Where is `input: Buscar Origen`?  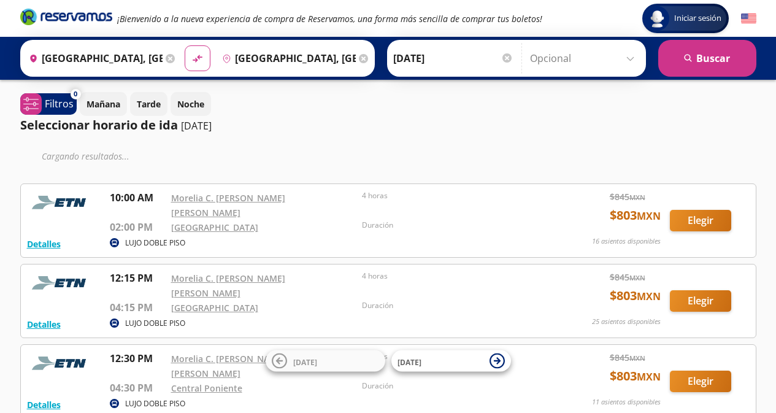 input: Buscar Origen is located at coordinates (93, 58).